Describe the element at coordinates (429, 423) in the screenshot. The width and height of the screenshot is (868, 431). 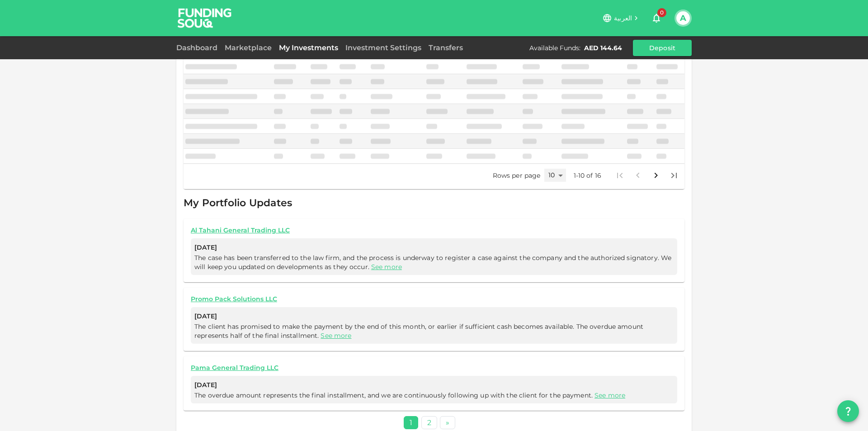
I see `a: 2` at that location.